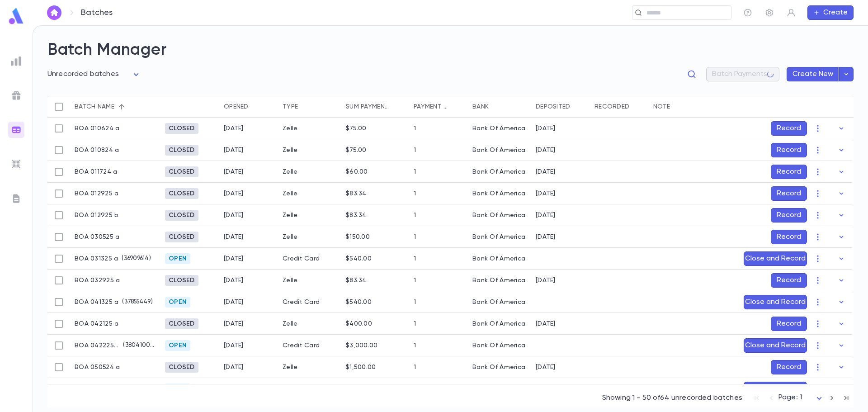 This screenshot has width=868, height=412. I want to click on p: ( 38041004 ), so click(137, 346).